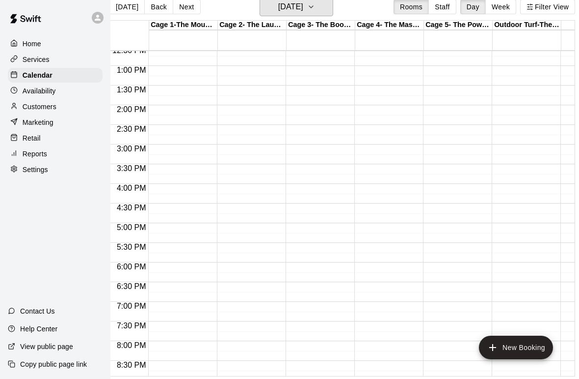 The image size is (579, 379). Describe the element at coordinates (132, 286) in the screenshot. I see `span: 6:30 PM` at that location.